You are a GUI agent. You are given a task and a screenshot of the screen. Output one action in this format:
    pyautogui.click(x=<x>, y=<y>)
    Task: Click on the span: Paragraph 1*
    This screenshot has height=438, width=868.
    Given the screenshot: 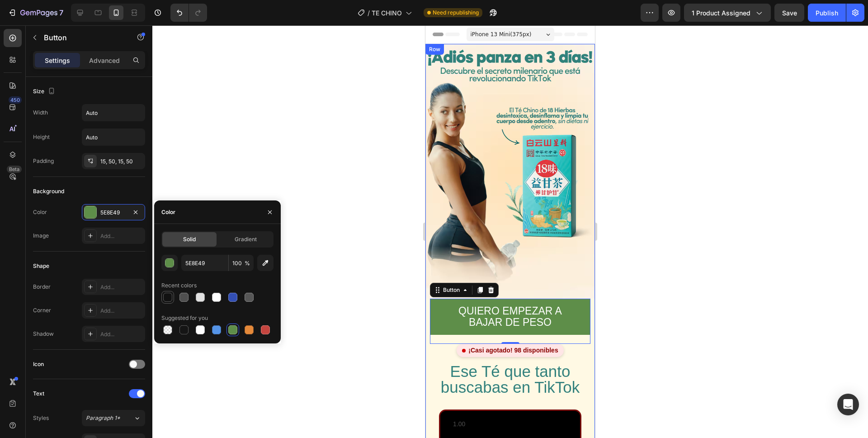 What is the action you would take?
    pyautogui.click(x=103, y=418)
    